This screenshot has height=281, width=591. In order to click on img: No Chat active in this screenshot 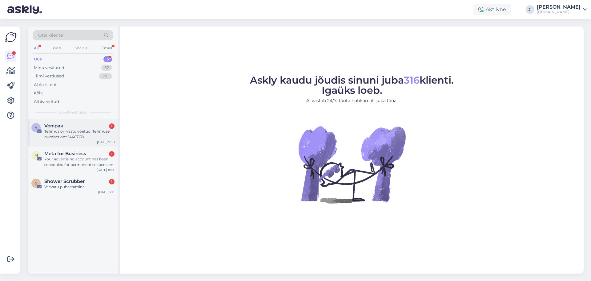, I will do `click(352, 164)`.